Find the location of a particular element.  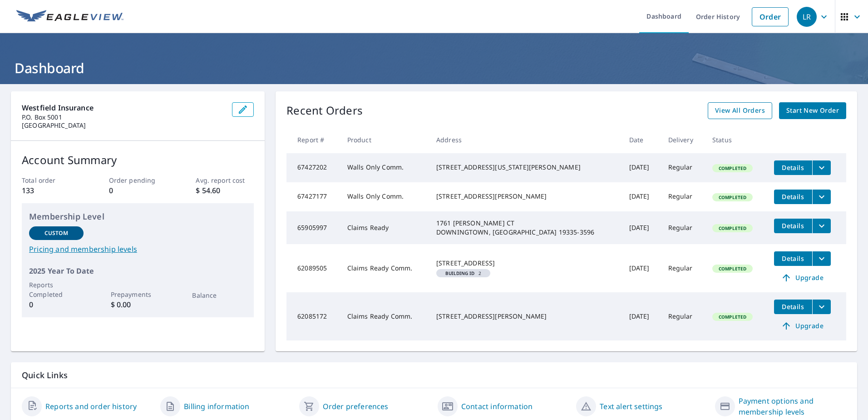

span: 2 is located at coordinates (463, 273).